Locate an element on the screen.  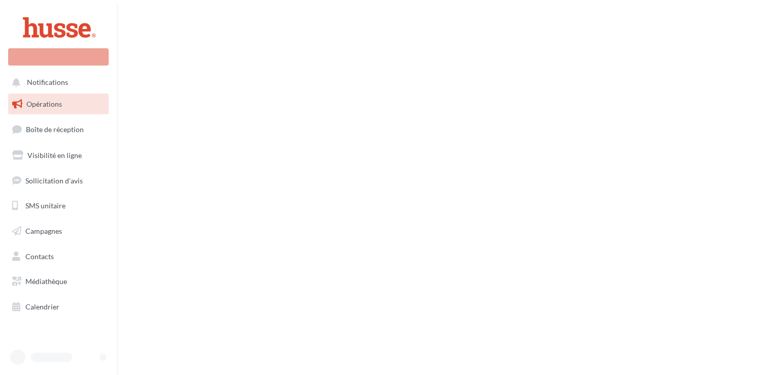
span: Campagnes is located at coordinates (44, 231).